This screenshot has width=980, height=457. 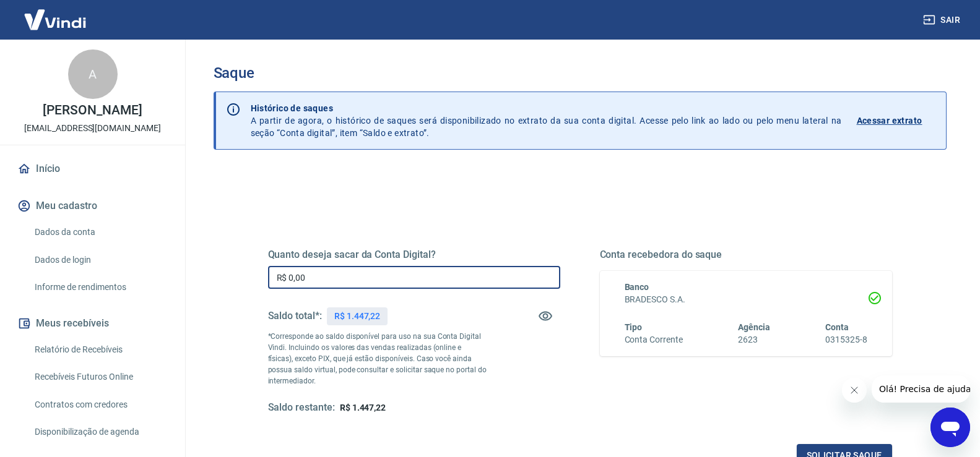 I want to click on span: R$ 1.447,22, so click(x=363, y=407).